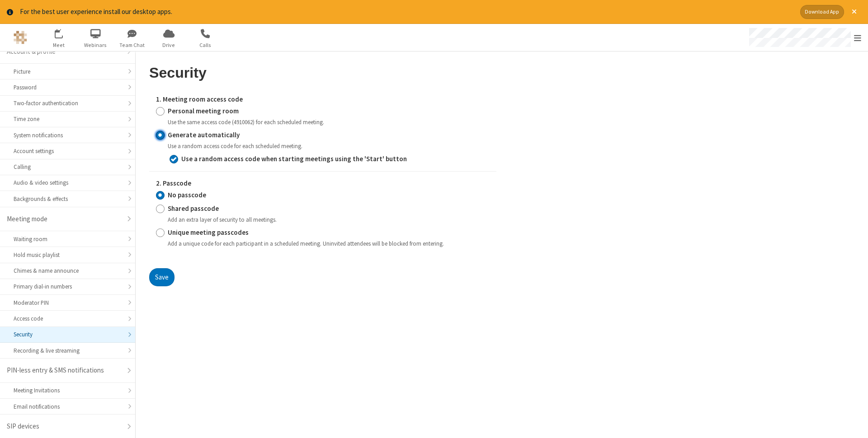 The height and width of the screenshot is (438, 868). What do you see at coordinates (329, 122) in the screenshot?
I see `div: Use the same access code (4910062) for each scheduled meeting.` at bounding box center [329, 122].